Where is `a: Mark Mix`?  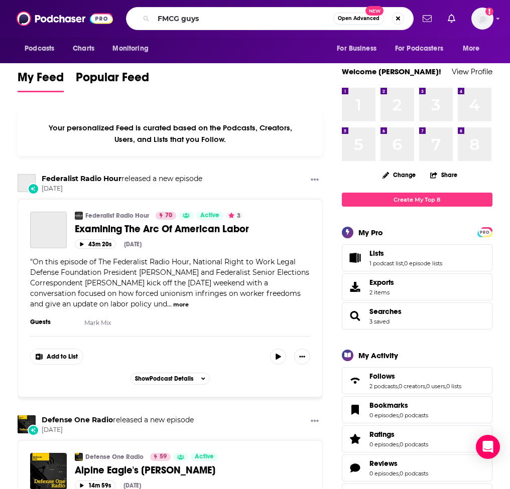 a: Mark Mix is located at coordinates (97, 323).